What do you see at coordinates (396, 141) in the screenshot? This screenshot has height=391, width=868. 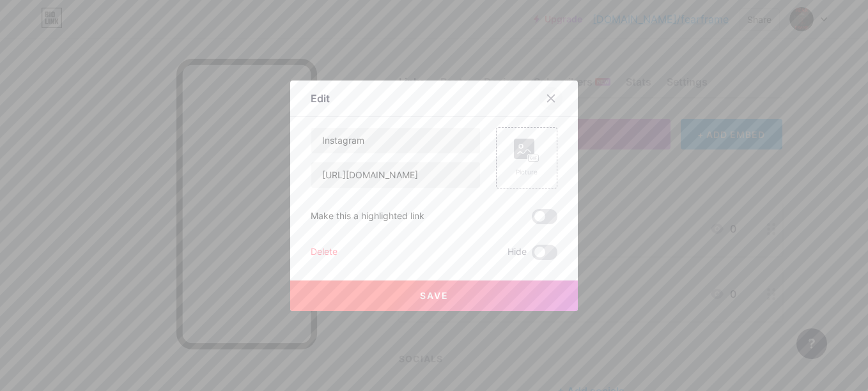 I see `input: Title` at bounding box center [396, 141].